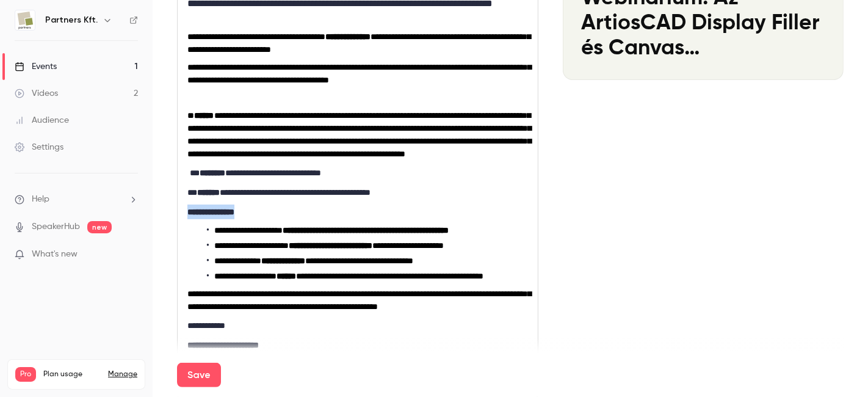  I want to click on img: Partners Kft., so click(25, 20).